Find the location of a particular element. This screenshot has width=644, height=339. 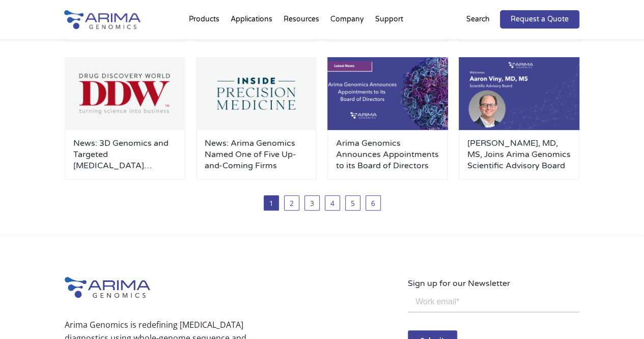

img: Board-members-500x300.jpg is located at coordinates (388, 93).